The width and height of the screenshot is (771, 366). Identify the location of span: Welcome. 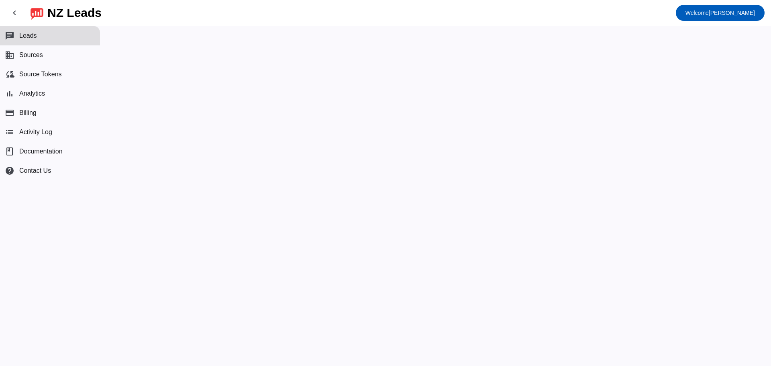
(697, 13).